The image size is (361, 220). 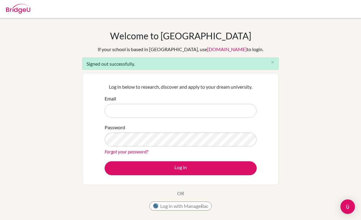 I want to click on div: Open Intercom Messenger, so click(x=348, y=207).